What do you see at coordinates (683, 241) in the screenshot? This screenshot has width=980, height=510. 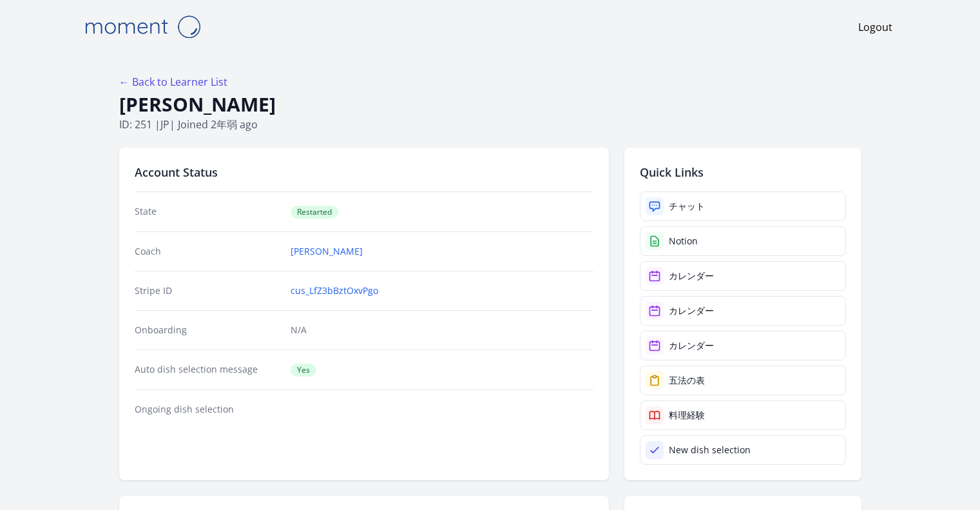 I see `div: Notion` at bounding box center [683, 241].